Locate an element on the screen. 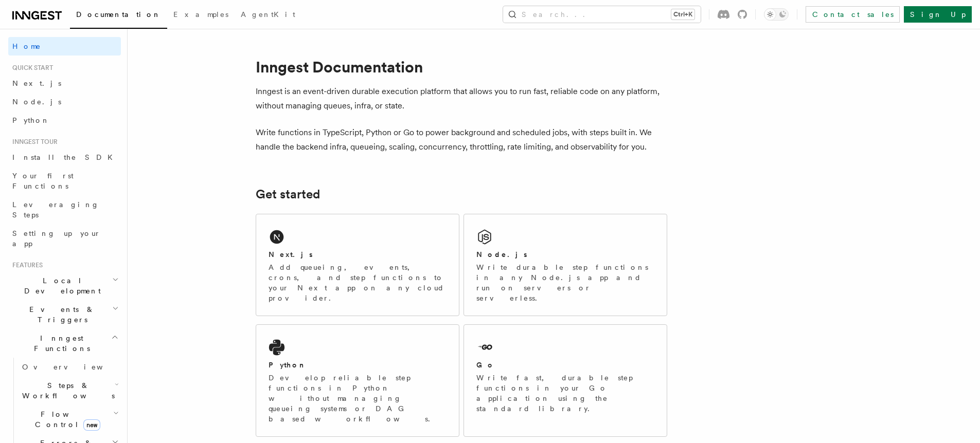 This screenshot has width=980, height=443. a: Overview is located at coordinates (69, 367).